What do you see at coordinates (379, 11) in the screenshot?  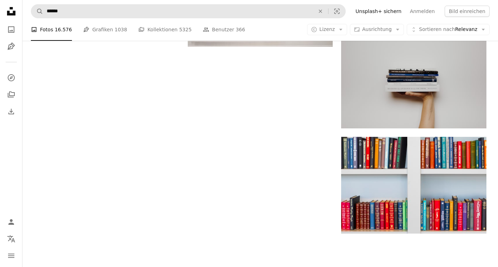 I see `a: Unsplash+ sichern` at bounding box center [379, 11].